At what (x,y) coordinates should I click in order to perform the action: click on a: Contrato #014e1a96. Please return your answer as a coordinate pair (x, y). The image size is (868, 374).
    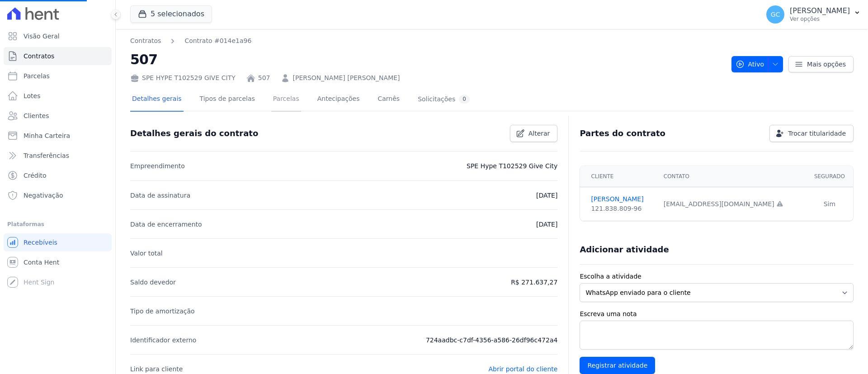
    Looking at the image, I should click on (218, 40).